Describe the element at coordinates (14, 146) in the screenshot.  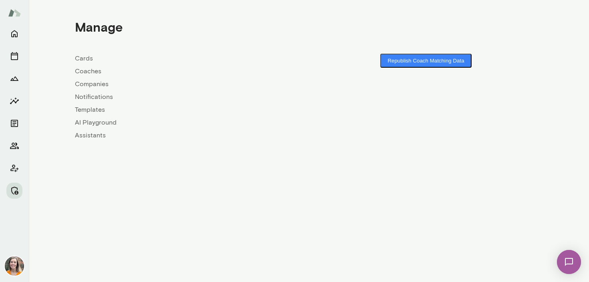
I see `button: Members` at that location.